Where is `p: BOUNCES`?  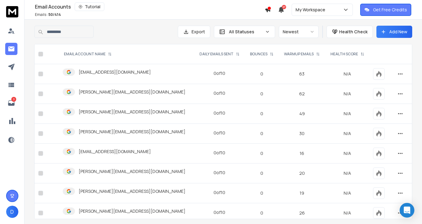 p: BOUNCES is located at coordinates (258, 54).